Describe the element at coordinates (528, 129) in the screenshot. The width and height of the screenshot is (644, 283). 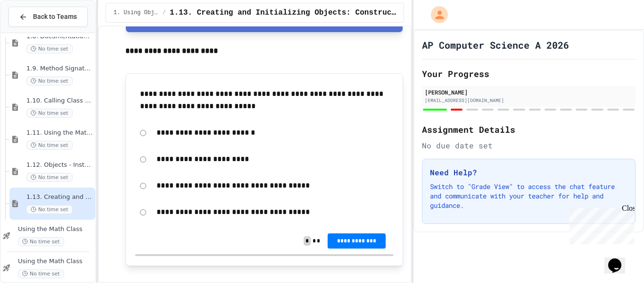
I see `h2: Assignment Details` at that location.